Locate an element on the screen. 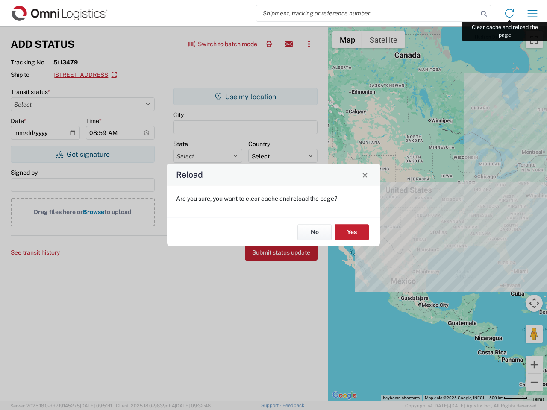  input: Shipment, tracking or reference number is located at coordinates (367, 13).